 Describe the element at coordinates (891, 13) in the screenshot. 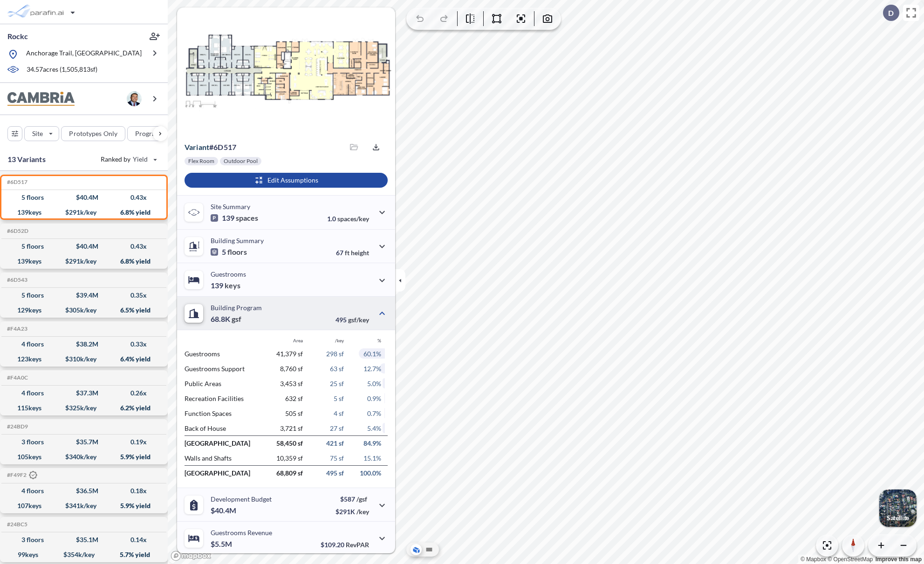

I see `p: D` at that location.